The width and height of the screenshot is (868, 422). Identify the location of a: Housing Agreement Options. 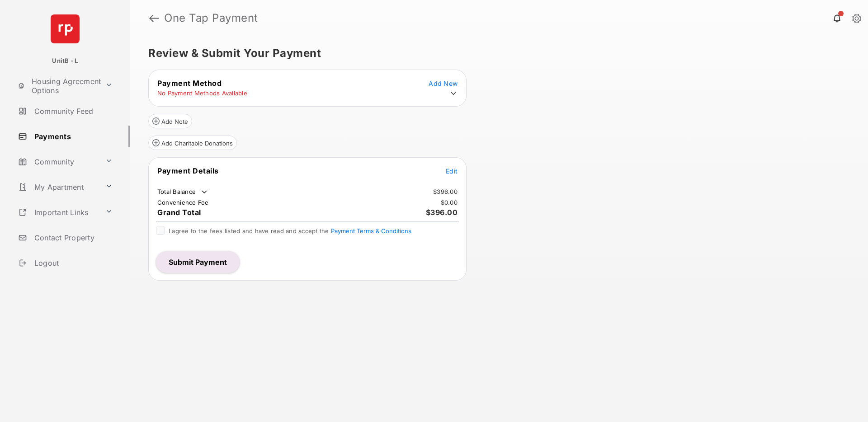
(58, 86).